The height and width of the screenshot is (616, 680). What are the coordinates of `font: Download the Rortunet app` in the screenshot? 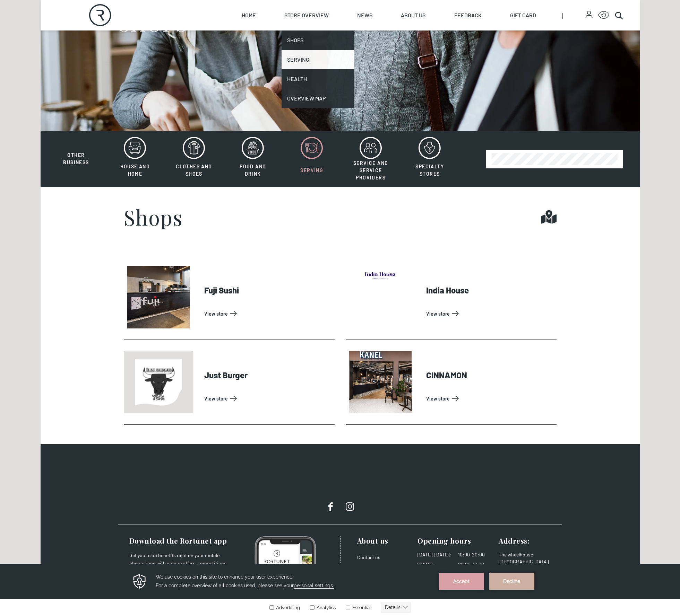 It's located at (178, 540).